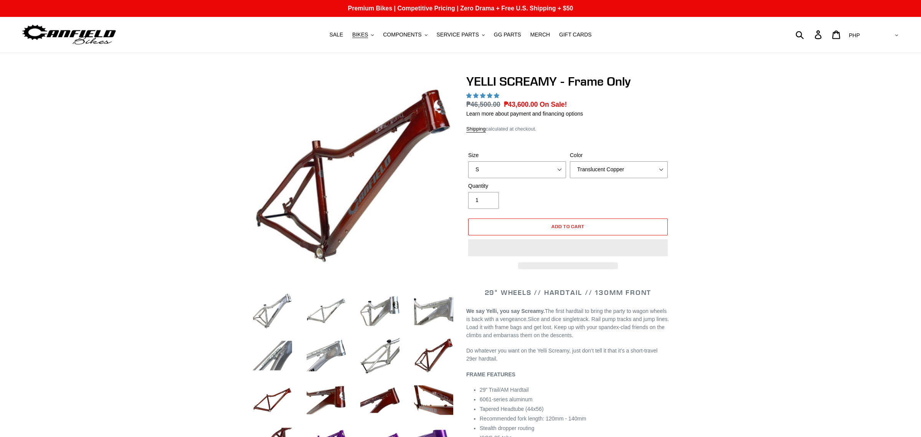 The image size is (921, 437). I want to click on a: Learn more about payment and financing options, so click(525, 114).